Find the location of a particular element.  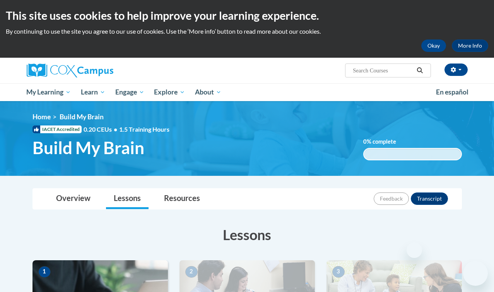

a: Cox Campus is located at coordinates (96, 70).